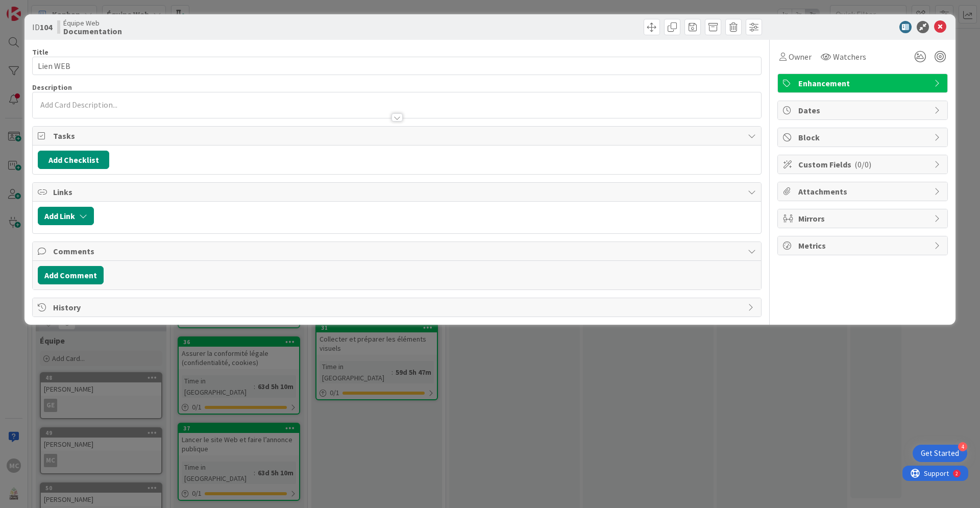 The height and width of the screenshot is (508, 980). Describe the element at coordinates (963, 446) in the screenshot. I see `div: 4` at that location.